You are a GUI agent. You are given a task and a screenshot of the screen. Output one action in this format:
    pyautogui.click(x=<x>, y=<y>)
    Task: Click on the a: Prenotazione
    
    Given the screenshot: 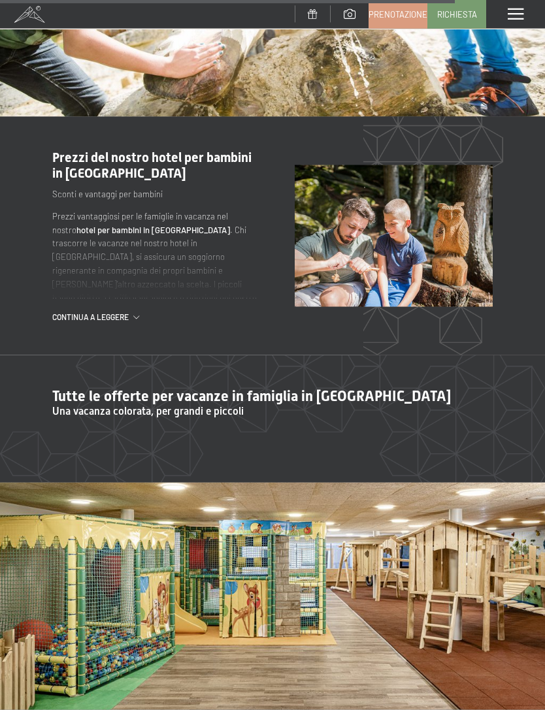 What is the action you would take?
    pyautogui.click(x=398, y=14)
    